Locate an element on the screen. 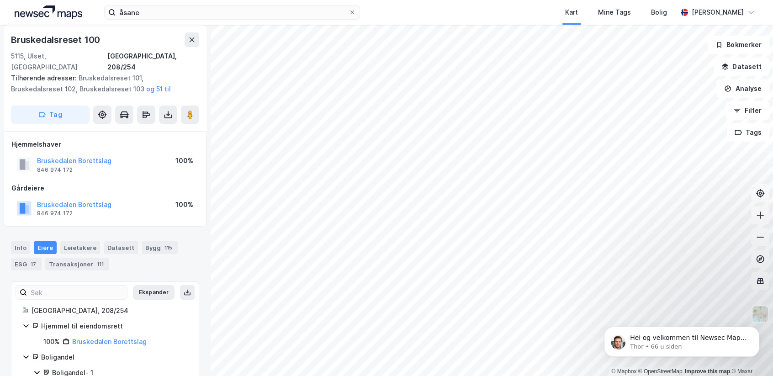 The width and height of the screenshot is (773, 376). div: Info is located at coordinates (21, 248).